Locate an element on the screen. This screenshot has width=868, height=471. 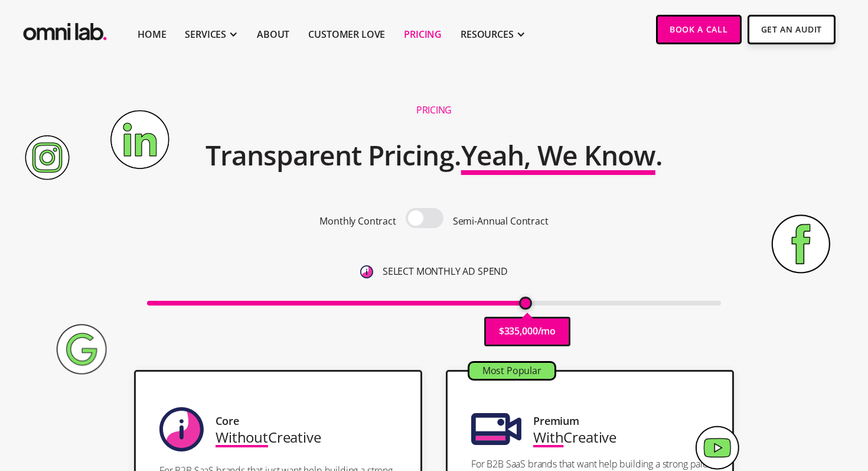
img: Omni Lab: B2B SaaS Demand Generation Agency is located at coordinates (64, 29).